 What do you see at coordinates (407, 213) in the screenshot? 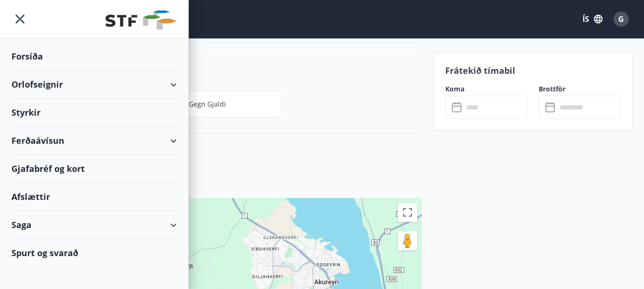
I see `button: Toggle fullscreen view` at bounding box center [407, 213].